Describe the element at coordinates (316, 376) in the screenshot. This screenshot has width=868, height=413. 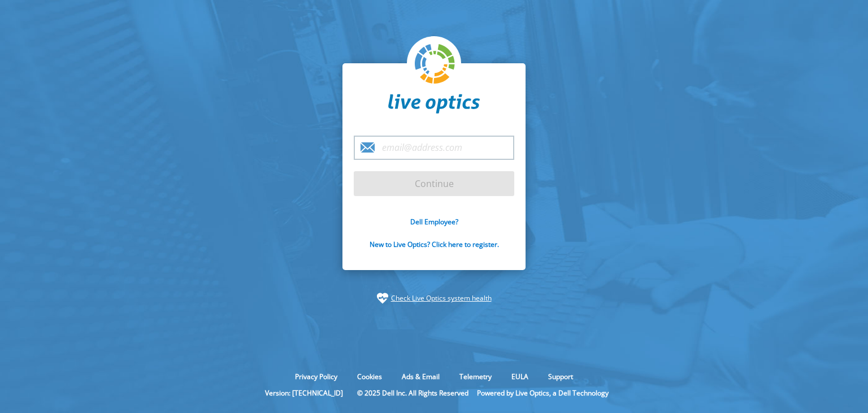
I see `a: Privacy Policy` at that location.